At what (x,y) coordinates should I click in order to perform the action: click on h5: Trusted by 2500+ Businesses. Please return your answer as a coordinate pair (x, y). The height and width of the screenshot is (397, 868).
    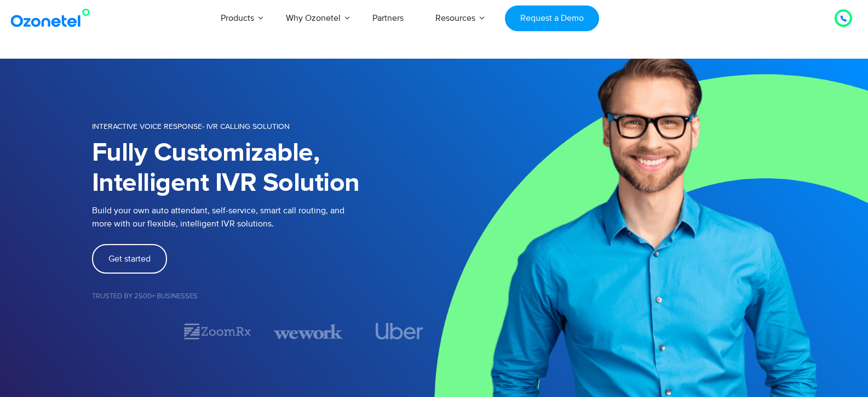
    Looking at the image, I should click on (263, 296).